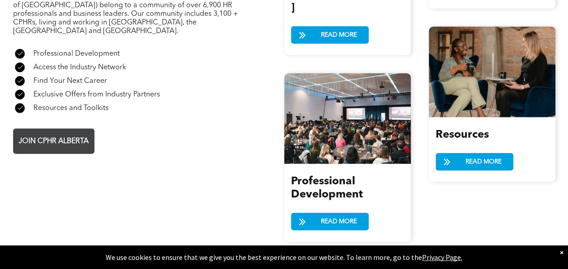 The height and width of the screenshot is (269, 568). I want to click on a: Privacy Page., so click(442, 257).